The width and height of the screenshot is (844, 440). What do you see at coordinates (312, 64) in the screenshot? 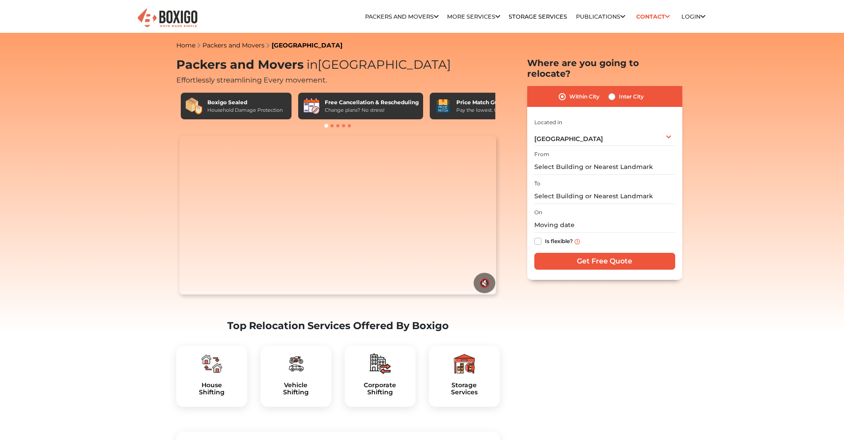
I see `span: in` at bounding box center [312, 64].